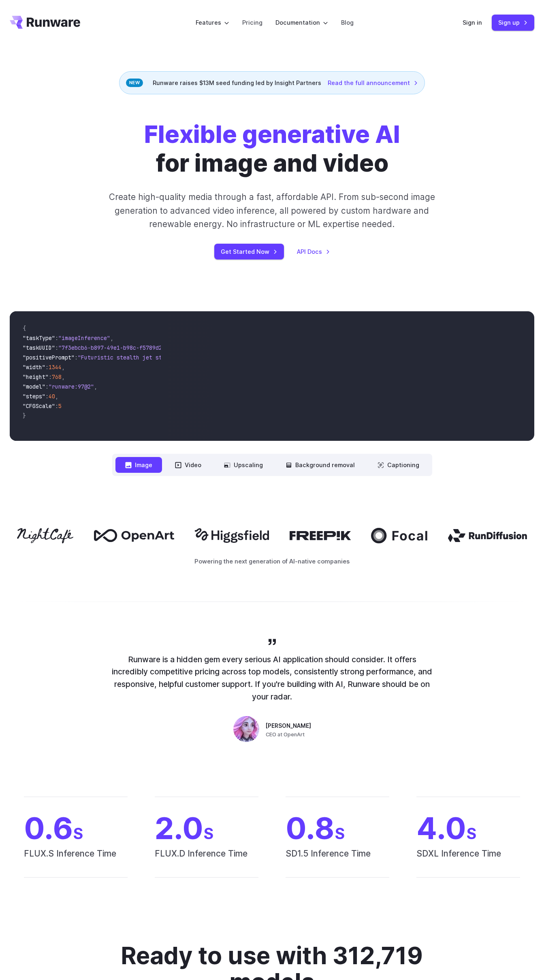 This screenshot has width=544, height=980. I want to click on span: "7f3ebcb6-b897-49e1-b98c-f5789d2d40d7", so click(120, 348).